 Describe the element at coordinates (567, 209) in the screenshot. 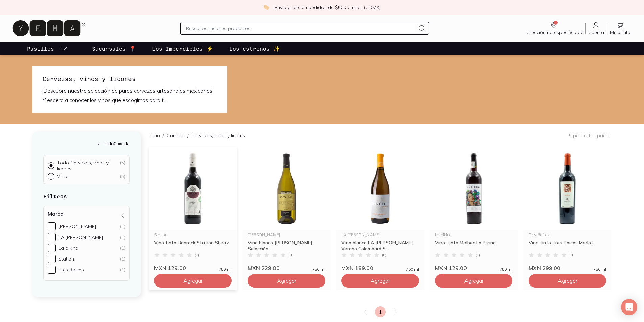

I see `a: Vino Tinto Merlot Tres RaícesTres RaícesVino tinto Tres Raíces Merlot(0)MXN 299.00750 ml` at that location.